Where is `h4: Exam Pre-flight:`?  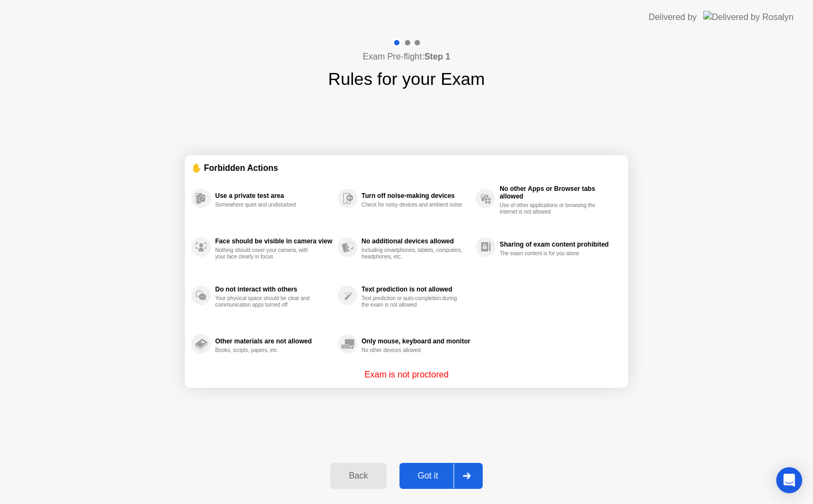 h4: Exam Pre-flight: is located at coordinates (406, 57).